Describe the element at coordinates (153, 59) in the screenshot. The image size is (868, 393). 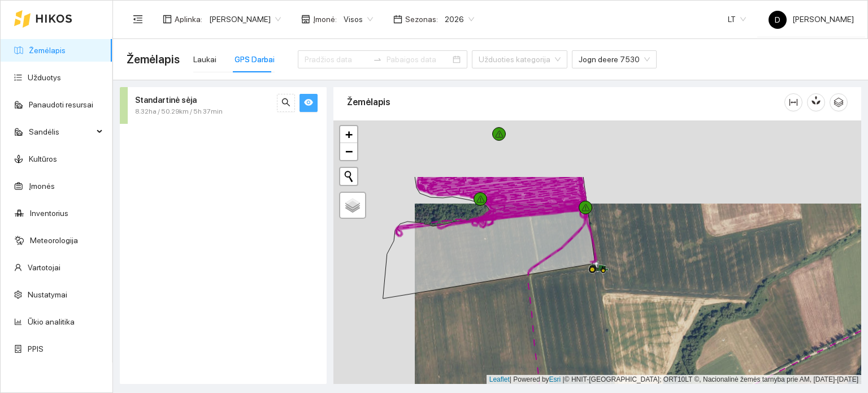
I see `span: Žemėlapis` at that location.